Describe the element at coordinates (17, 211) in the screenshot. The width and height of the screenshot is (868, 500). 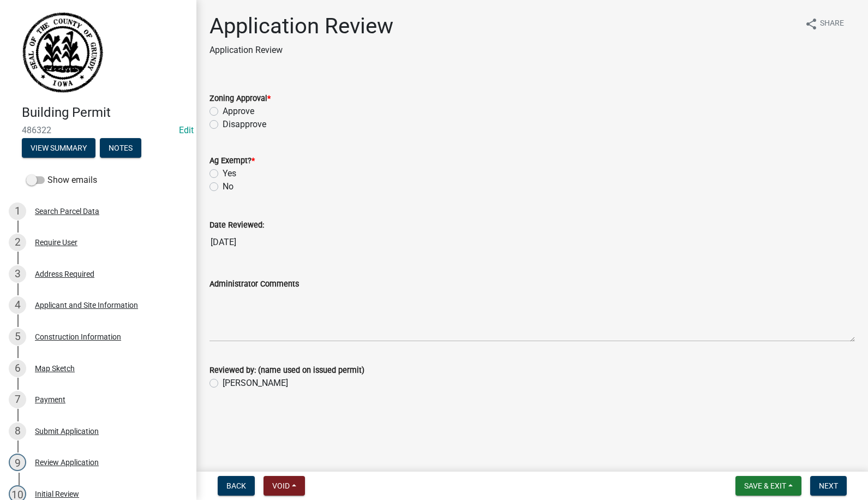
I see `div: 1` at that location.